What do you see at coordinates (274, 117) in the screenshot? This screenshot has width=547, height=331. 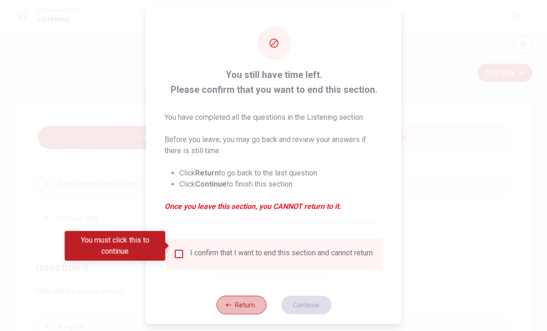 I see `p: You have completed all the questions in the Listening section.` at bounding box center [274, 117].